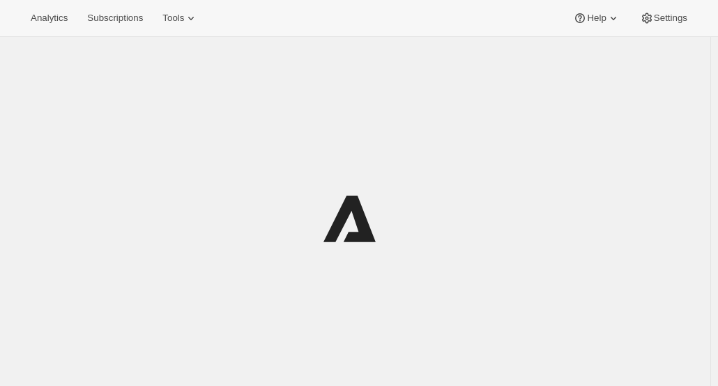 This screenshot has width=718, height=386. I want to click on button: Tools, so click(180, 18).